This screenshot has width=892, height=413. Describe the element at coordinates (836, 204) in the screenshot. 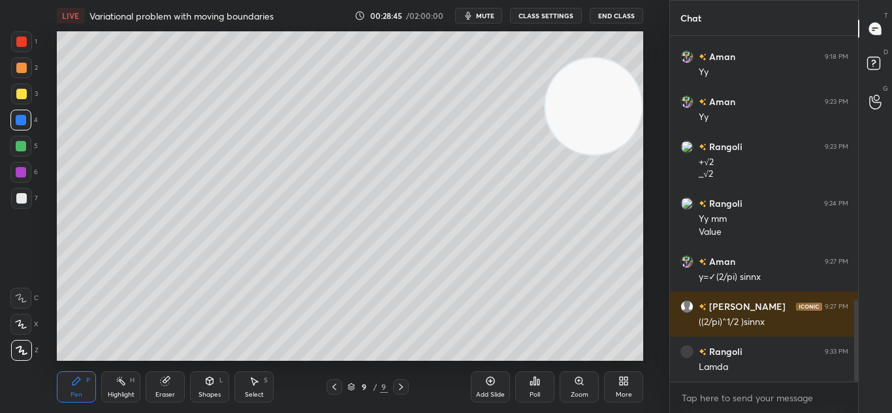

I see `div: 9:24 PM` at that location.